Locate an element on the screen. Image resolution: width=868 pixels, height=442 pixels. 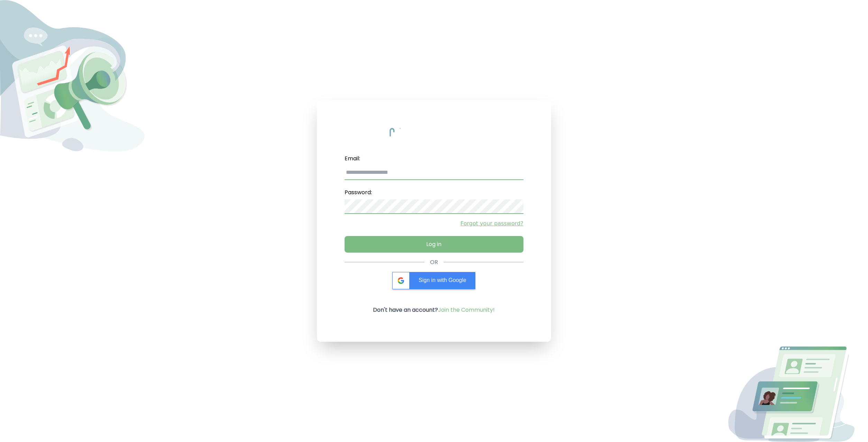
label: Email: is located at coordinates (434, 158).